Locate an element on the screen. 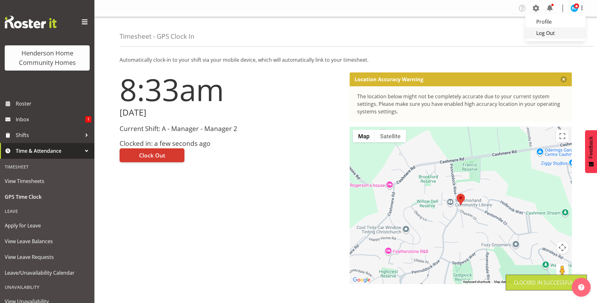  a: GPS Time Clock is located at coordinates (47, 197).